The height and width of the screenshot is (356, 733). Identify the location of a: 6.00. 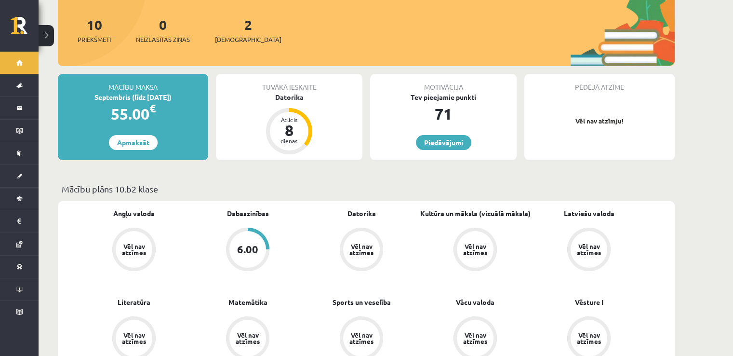
(248, 250).